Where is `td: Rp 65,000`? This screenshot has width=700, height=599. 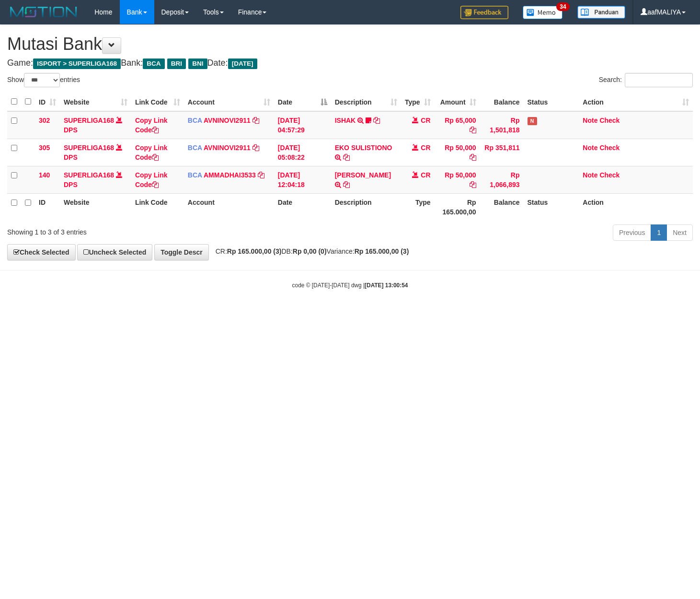
td: Rp 65,000 is located at coordinates (457, 125).